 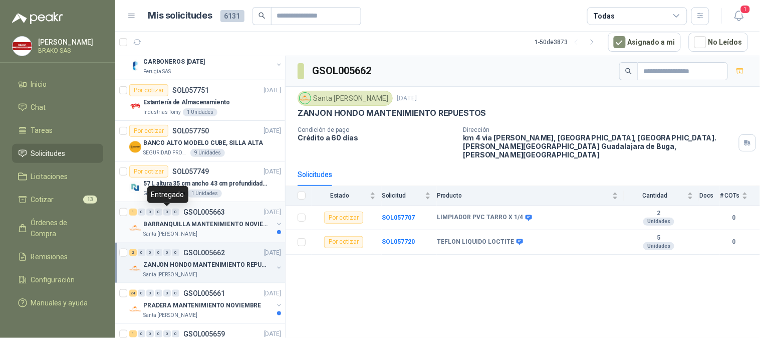 I want to click on p: SOL057749, so click(x=190, y=171).